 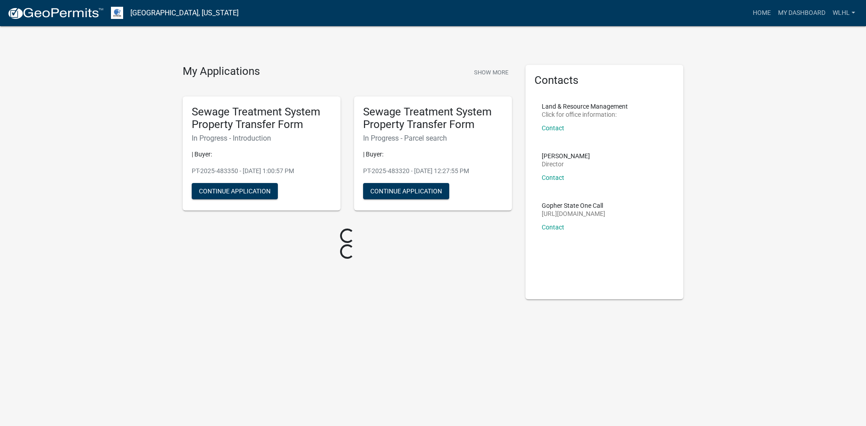 I want to click on img: Otter Tail County, Minnesota, so click(x=117, y=13).